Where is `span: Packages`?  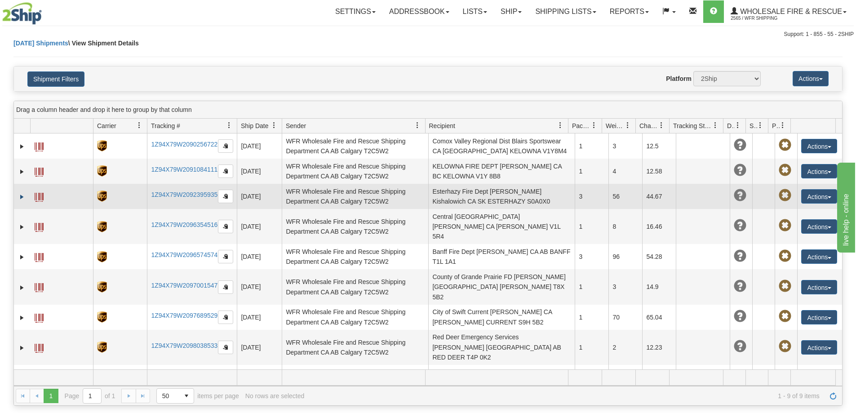 span: Packages is located at coordinates (582, 126).